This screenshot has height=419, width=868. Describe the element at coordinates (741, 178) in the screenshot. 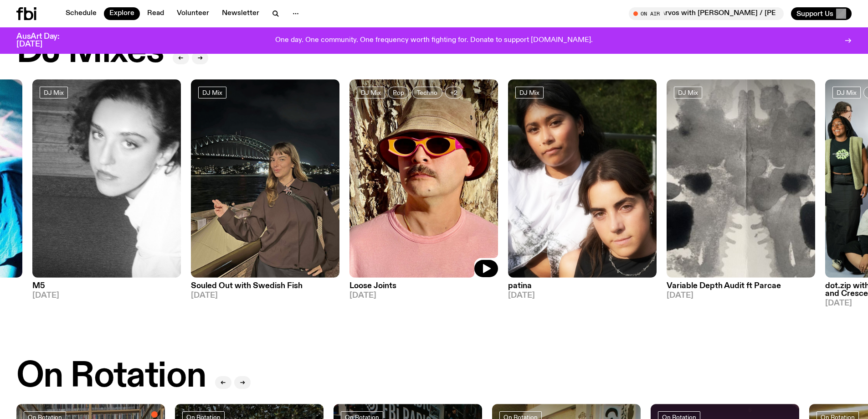

I see `img: A black and white Rorschach` at that location.